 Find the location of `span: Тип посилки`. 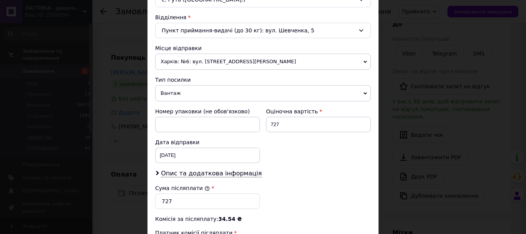

span: Тип посилки is located at coordinates (173, 80).